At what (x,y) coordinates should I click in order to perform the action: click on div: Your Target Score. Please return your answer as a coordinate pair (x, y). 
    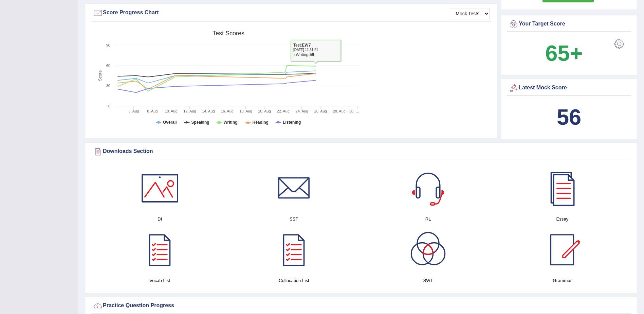
    Looking at the image, I should click on (569, 24).